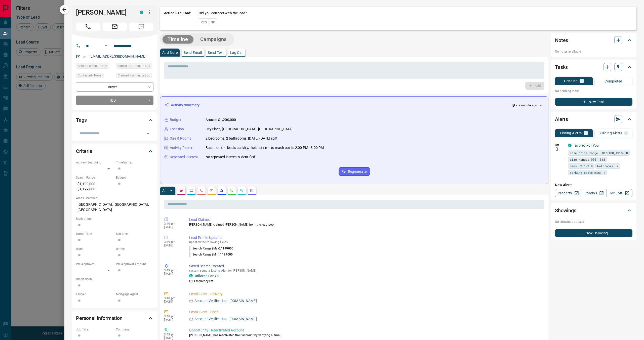 Image resolution: width=644 pixels, height=340 pixels. I want to click on h2: Alerts, so click(562, 119).